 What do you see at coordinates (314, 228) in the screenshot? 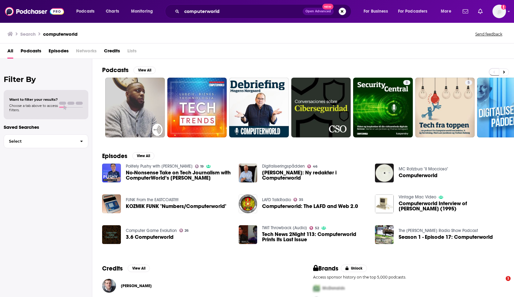
I see `a: 52` at bounding box center [314, 228].